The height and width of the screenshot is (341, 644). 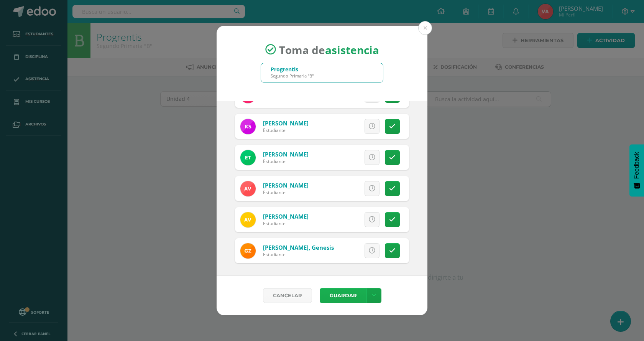 What do you see at coordinates (288, 295) in the screenshot?
I see `a: Cancelar` at bounding box center [288, 295].